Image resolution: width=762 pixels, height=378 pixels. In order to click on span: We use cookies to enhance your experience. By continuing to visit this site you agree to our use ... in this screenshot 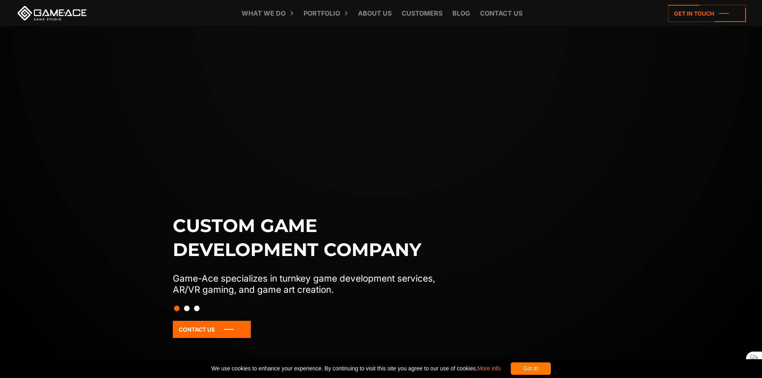, I will do `click(356, 369)`.